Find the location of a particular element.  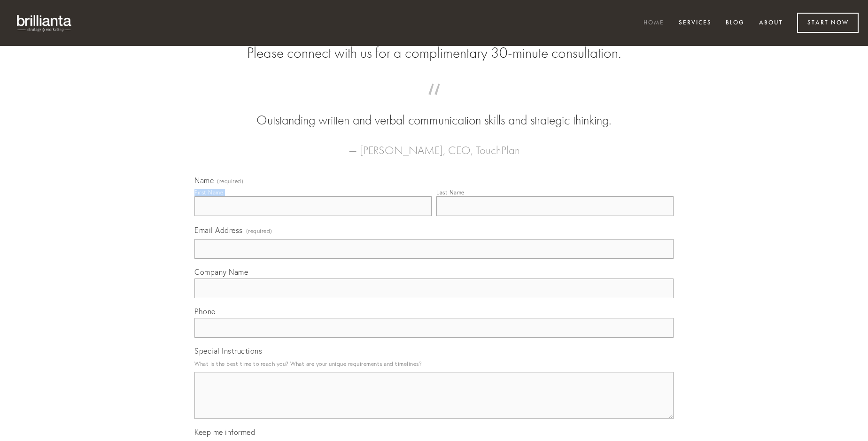

a: Services is located at coordinates (696, 23).